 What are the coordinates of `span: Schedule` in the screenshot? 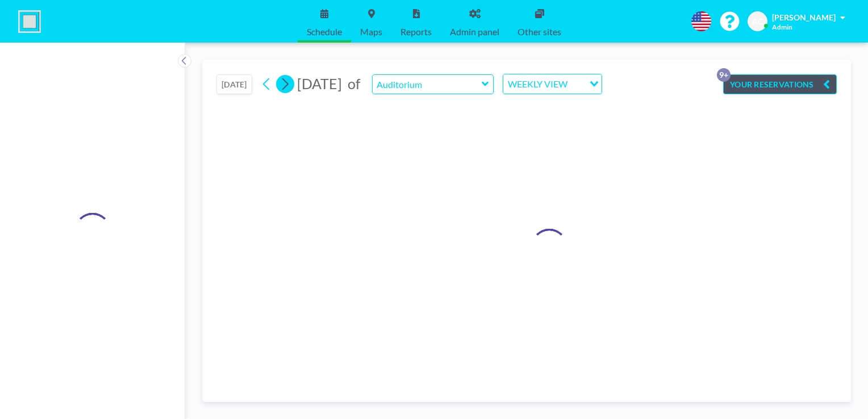 It's located at (324, 32).